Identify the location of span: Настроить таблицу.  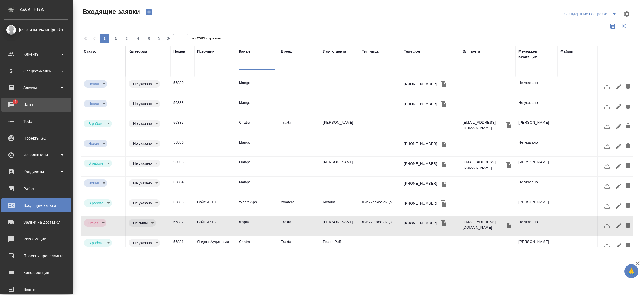
(627, 14).